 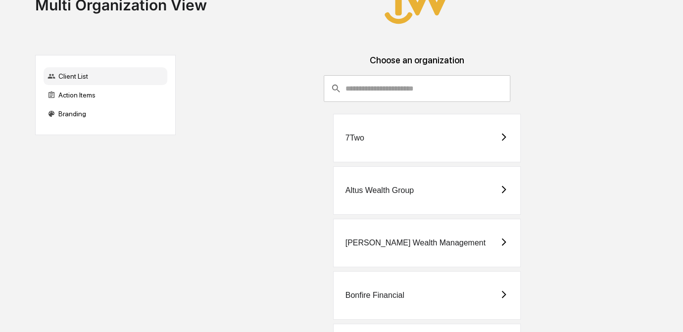 What do you see at coordinates (42, 16) in the screenshot?
I see `span: Preclearance` at bounding box center [42, 16].